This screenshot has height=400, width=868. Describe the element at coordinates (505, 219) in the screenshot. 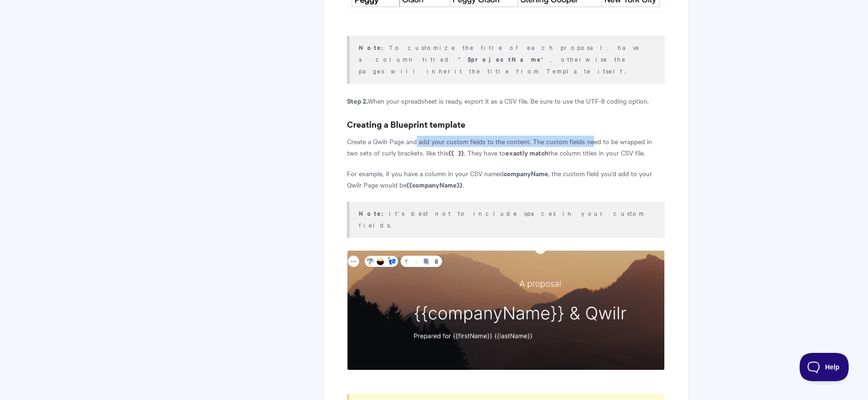

I see `p: It's best not to include spaces in your custom fields.` at that location.